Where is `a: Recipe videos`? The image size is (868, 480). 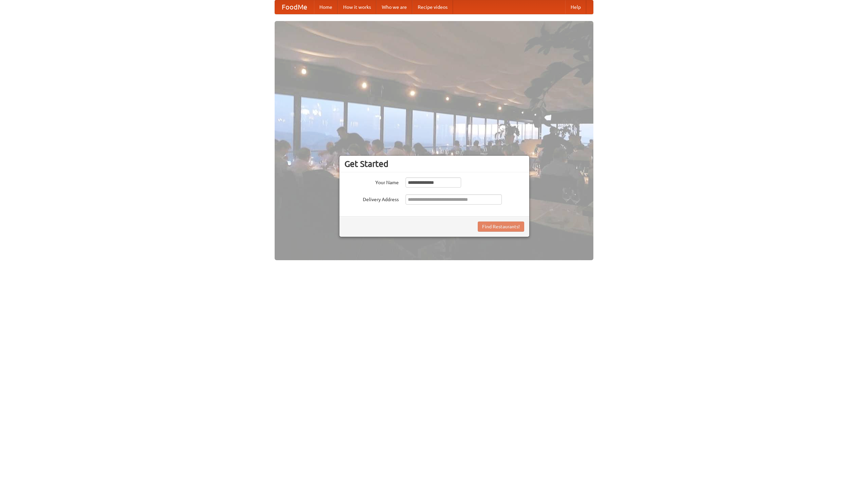 a: Recipe videos is located at coordinates (433, 7).